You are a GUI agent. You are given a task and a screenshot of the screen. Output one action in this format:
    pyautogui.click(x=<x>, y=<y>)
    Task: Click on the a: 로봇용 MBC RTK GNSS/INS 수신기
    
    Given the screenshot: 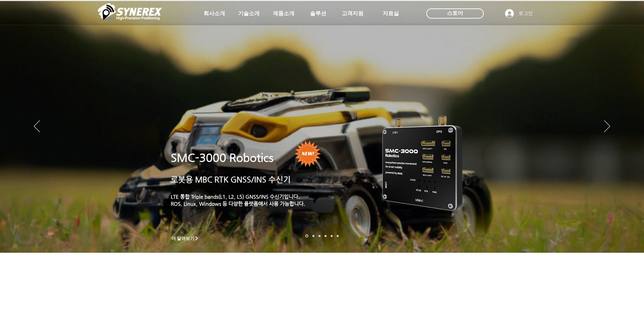 What is the action you would take?
    pyautogui.click(x=230, y=180)
    